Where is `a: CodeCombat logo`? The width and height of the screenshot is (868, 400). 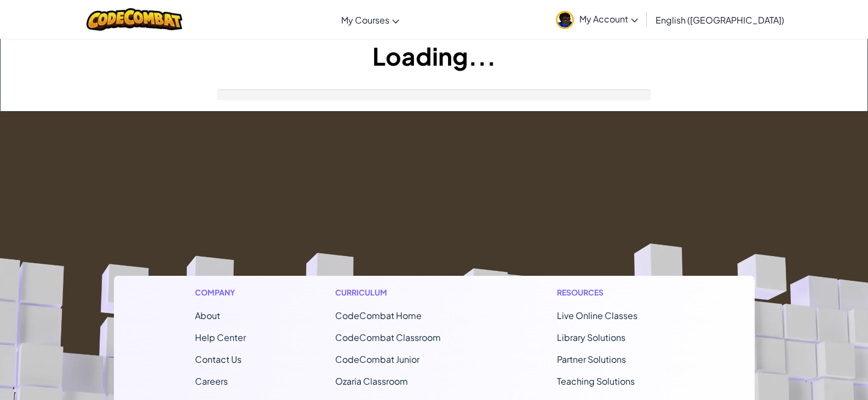 a: CodeCombat logo is located at coordinates (134, 19).